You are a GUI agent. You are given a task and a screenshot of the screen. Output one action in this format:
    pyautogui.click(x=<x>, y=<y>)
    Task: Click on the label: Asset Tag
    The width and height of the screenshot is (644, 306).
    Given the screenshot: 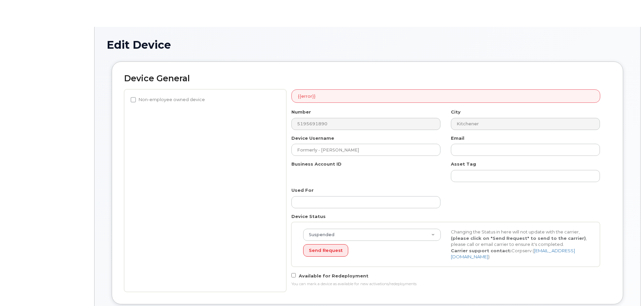 What is the action you would take?
    pyautogui.click(x=463, y=164)
    